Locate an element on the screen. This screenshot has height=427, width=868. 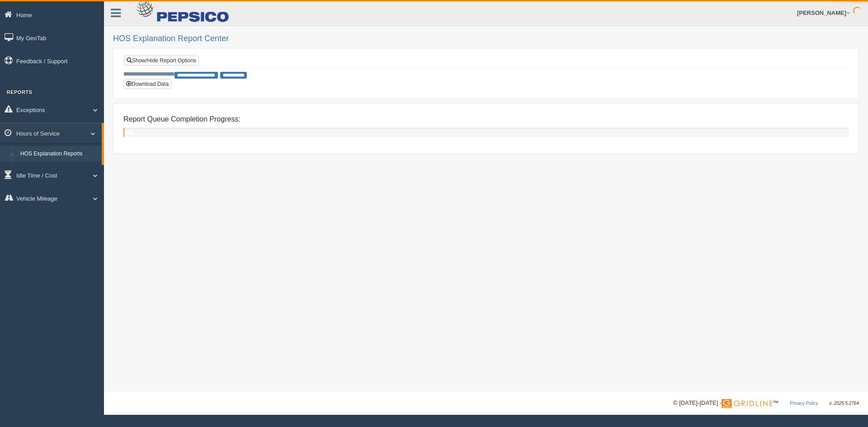
span: v. 2025.5.2764 is located at coordinates (844, 403).